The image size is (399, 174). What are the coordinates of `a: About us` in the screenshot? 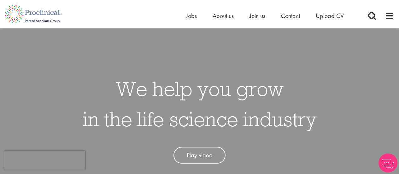 It's located at (223, 16).